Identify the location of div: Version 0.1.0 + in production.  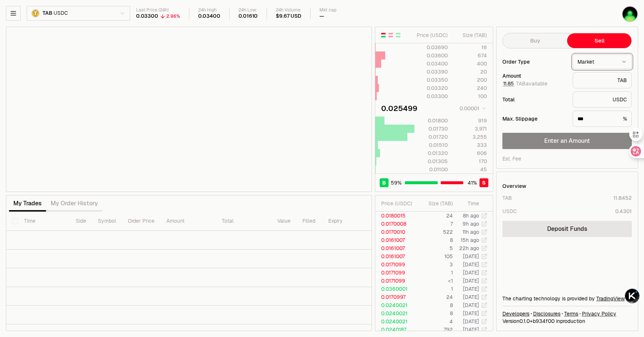
(567, 321).